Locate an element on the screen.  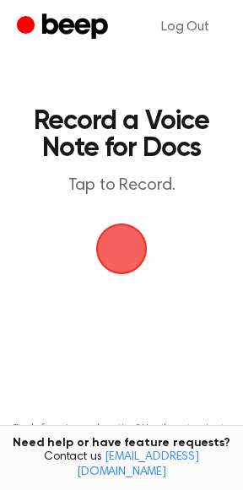
button: Beep Logo is located at coordinates (122, 249).